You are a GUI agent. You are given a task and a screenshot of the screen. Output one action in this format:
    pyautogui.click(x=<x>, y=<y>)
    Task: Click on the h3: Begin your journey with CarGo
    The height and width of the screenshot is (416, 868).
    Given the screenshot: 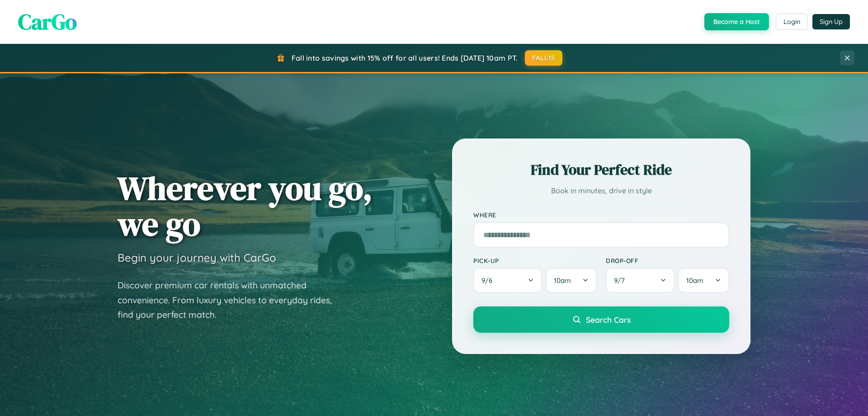 What is the action you would take?
    pyautogui.click(x=197, y=257)
    